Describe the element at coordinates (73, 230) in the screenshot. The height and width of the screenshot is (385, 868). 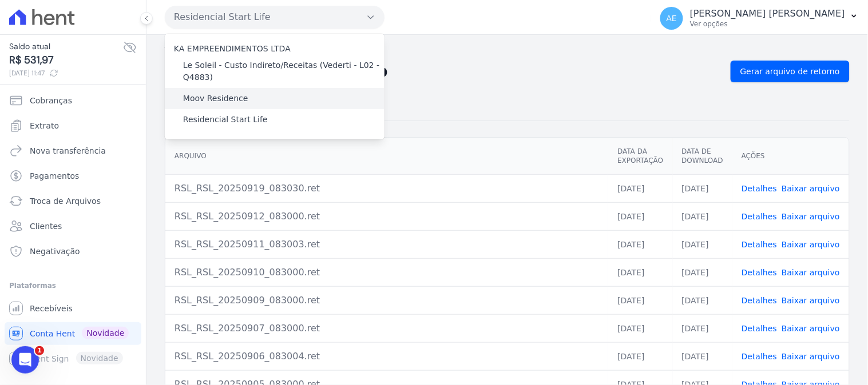
I see `nav: Sidebar` at that location.